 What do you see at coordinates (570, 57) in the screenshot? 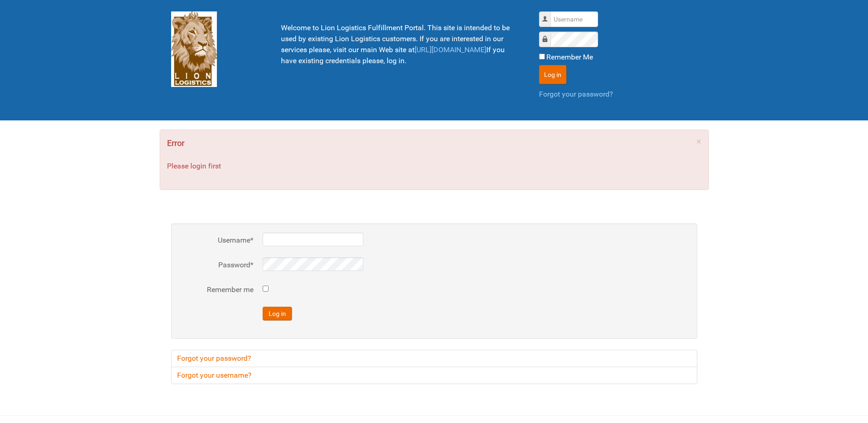
I see `label: Remember Me` at bounding box center [570, 57].